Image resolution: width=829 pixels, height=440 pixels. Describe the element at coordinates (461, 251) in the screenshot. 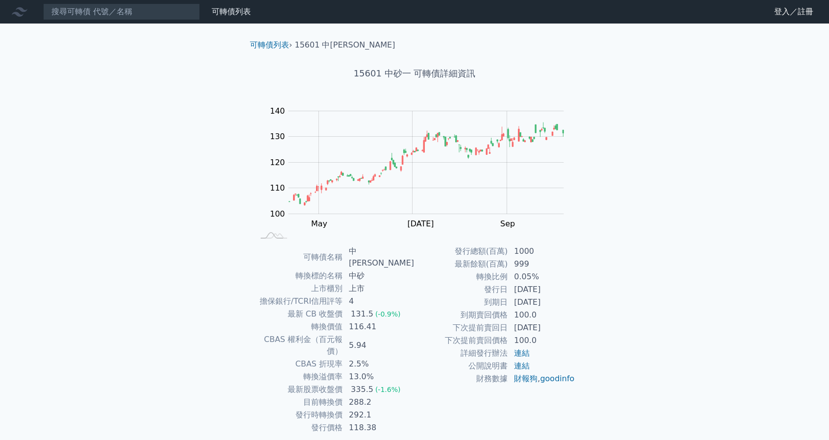

I see `td: 發行總額(百萬)` at that location.